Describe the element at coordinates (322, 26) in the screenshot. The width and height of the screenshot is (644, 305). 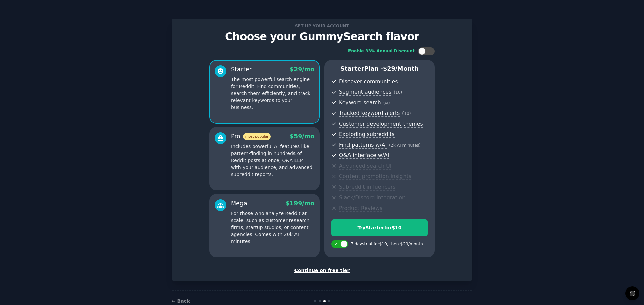
I see `span: Set up your account` at that location.